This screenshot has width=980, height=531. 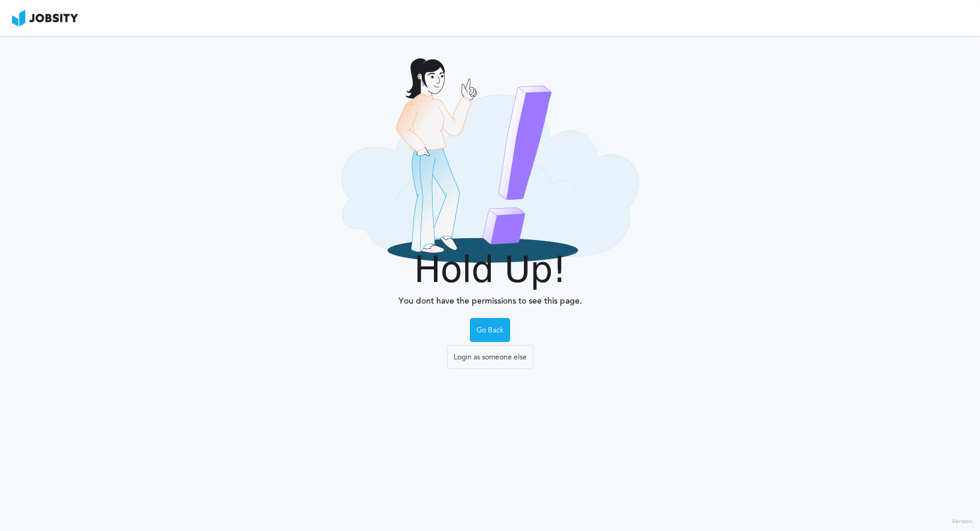 I want to click on img: ab4bad089aa723f57921c736e9817d99.png, so click(x=45, y=18).